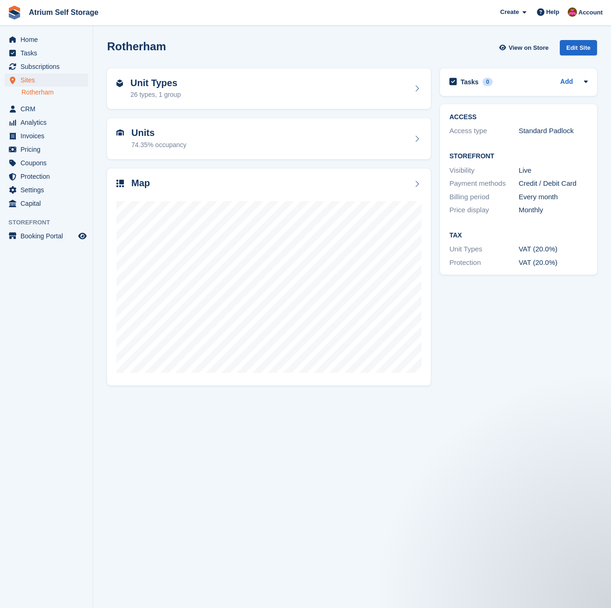  I want to click on div: Payment methods, so click(484, 184).